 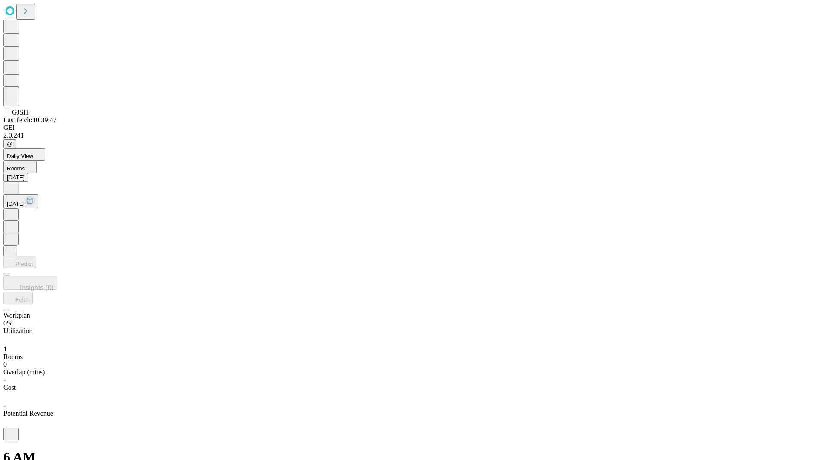 What do you see at coordinates (5, 349) in the screenshot?
I see `span: 1` at bounding box center [5, 349].